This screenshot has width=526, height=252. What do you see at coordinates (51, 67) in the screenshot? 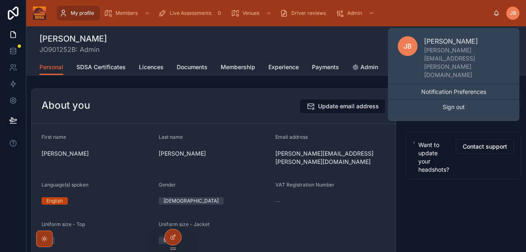
I see `span: Personal` at bounding box center [51, 67].